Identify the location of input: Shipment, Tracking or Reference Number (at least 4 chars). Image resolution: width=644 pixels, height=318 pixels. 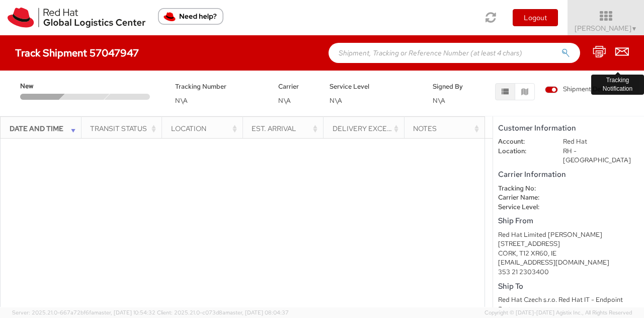
(455, 53).